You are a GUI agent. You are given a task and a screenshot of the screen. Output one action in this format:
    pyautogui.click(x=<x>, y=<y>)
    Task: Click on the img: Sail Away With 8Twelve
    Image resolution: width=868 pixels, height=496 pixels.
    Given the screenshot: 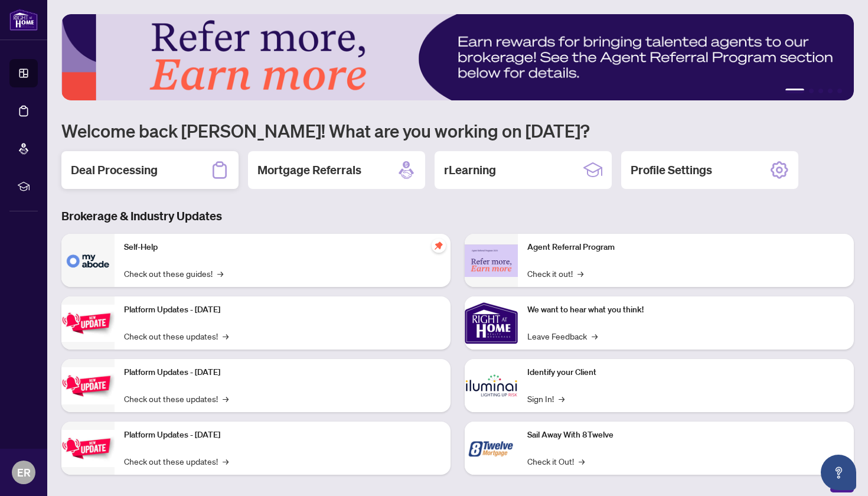 What is the action you would take?
    pyautogui.click(x=491, y=449)
    